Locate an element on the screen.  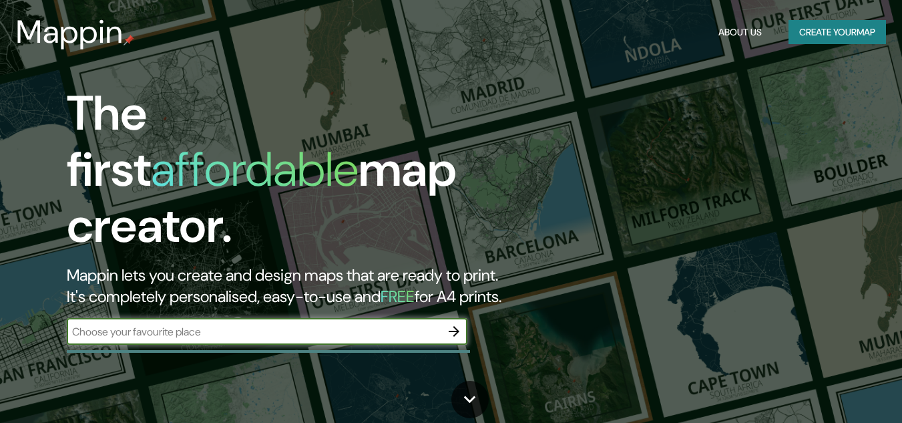
h2: Mappin lets you create and design maps that are ready to print. It's completely personalised, eas... is located at coordinates (292, 286).